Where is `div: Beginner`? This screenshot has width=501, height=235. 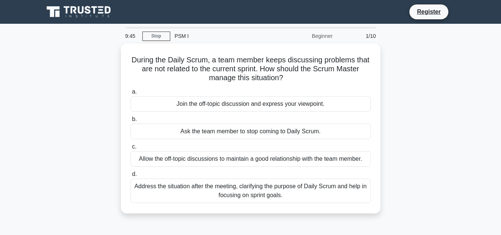
div: Beginner is located at coordinates (305, 36).